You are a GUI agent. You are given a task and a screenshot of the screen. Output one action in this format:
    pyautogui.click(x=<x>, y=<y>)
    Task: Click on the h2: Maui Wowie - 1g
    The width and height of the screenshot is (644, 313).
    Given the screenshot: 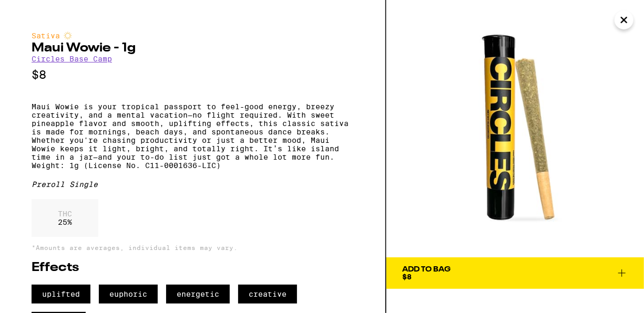 What is the action you would take?
    pyautogui.click(x=192, y=49)
    